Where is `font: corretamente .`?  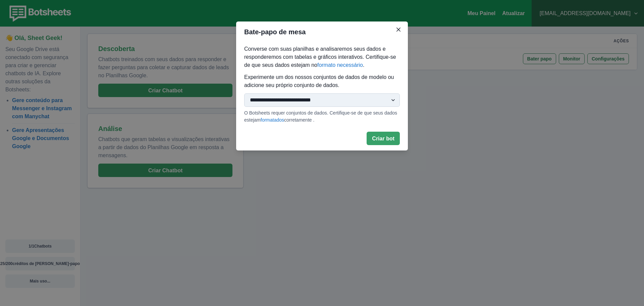 font: corretamente . is located at coordinates (299, 120).